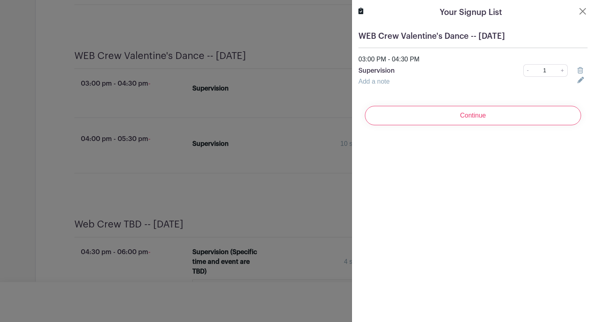 Image resolution: width=594 pixels, height=322 pixels. What do you see at coordinates (473, 116) in the screenshot?
I see `input: Continue` at bounding box center [473, 116].